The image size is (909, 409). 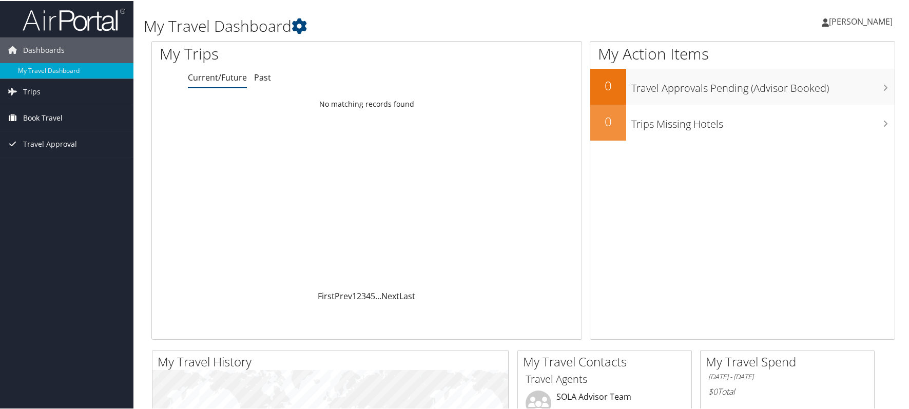 I want to click on a: 4, so click(x=368, y=295).